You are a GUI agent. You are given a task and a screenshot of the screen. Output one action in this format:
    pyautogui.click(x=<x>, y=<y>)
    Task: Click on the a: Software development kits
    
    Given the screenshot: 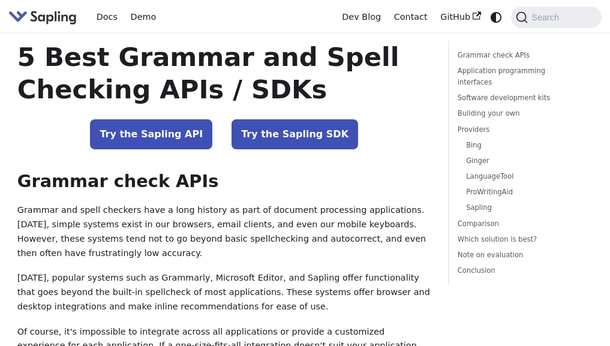 What is the action you would take?
    pyautogui.click(x=514, y=98)
    